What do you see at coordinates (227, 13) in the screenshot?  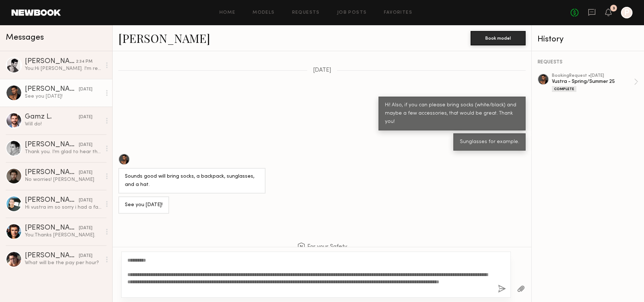 I see `a: Home` at bounding box center [227, 13].